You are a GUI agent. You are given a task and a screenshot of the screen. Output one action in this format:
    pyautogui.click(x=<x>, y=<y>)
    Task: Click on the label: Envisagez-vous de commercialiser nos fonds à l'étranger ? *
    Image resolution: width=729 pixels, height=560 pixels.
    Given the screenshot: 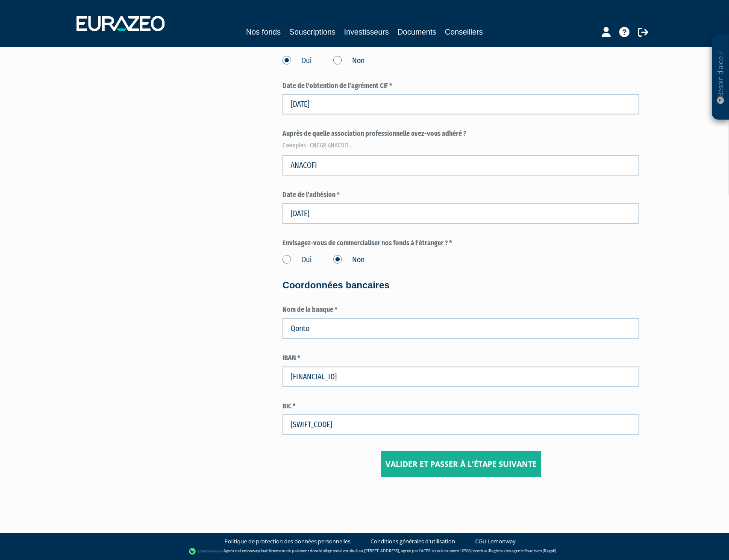 What is the action you would take?
    pyautogui.click(x=461, y=243)
    